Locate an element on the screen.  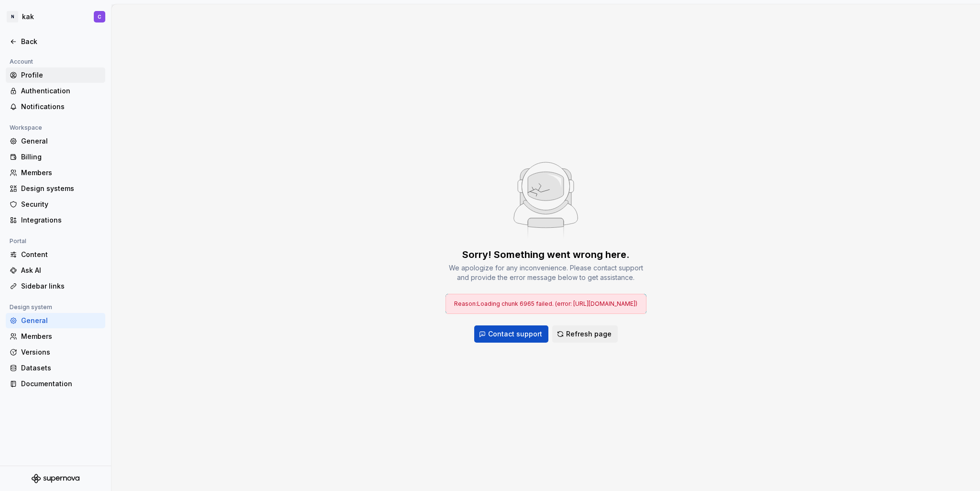
div: Datasets is located at coordinates (62, 368).